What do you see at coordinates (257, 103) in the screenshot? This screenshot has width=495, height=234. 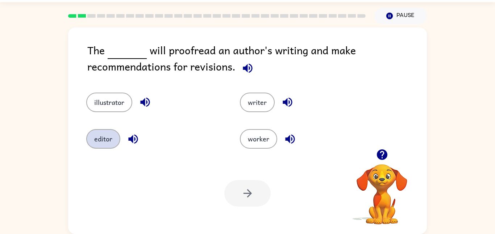 I see `button: writer` at bounding box center [257, 103].